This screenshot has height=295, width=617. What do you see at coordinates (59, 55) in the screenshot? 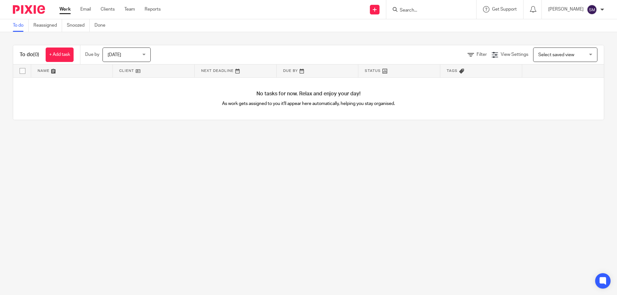
I see `a: + Add task` at bounding box center [59, 55].